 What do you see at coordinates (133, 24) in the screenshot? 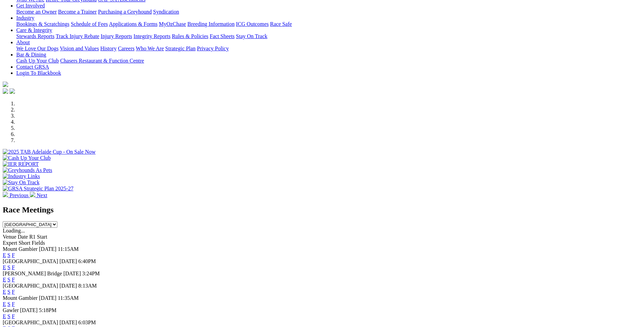
I see `a: Applications & Forms` at bounding box center [133, 24].